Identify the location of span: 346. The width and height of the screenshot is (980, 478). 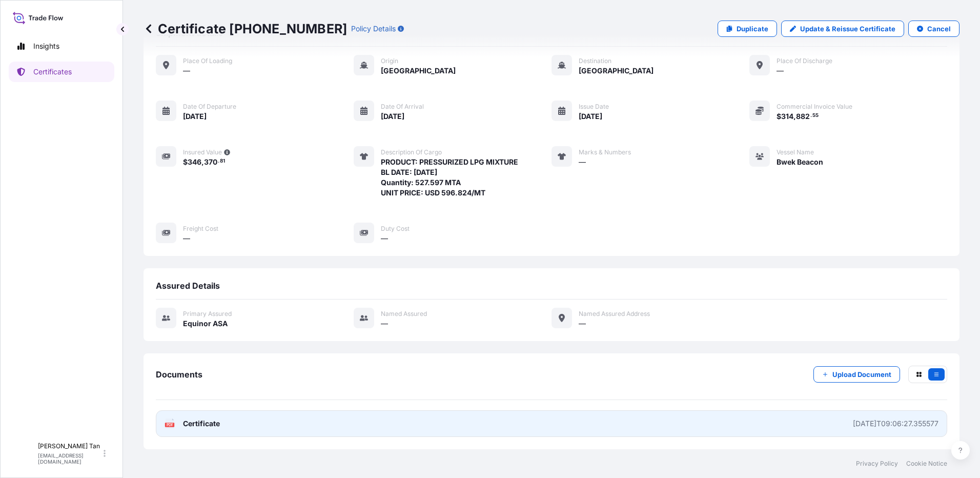
(194, 162).